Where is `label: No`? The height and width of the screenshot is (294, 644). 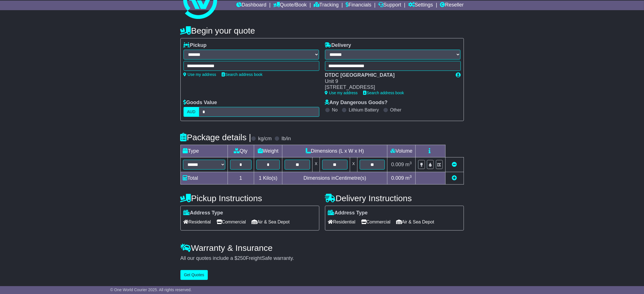
label: No is located at coordinates (335, 110).